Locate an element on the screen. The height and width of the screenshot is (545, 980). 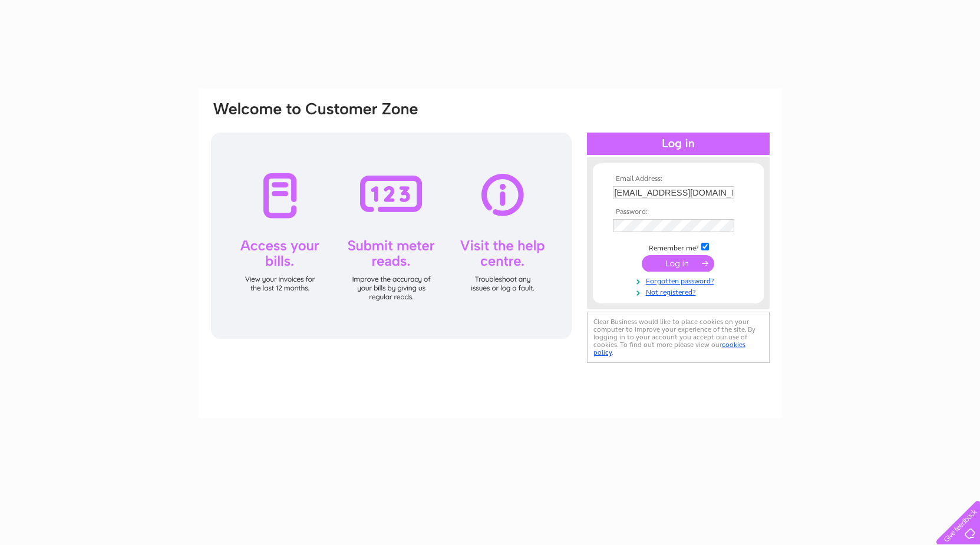
th: Password: is located at coordinates (678, 212).